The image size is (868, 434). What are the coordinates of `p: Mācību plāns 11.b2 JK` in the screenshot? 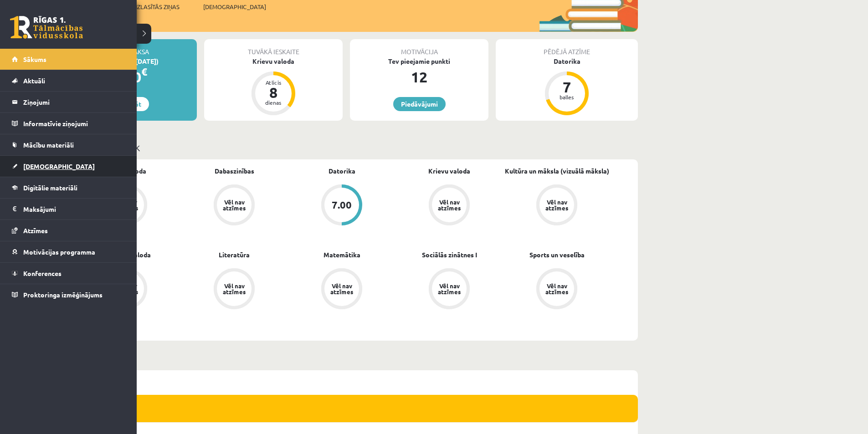 It's located at (346, 148).